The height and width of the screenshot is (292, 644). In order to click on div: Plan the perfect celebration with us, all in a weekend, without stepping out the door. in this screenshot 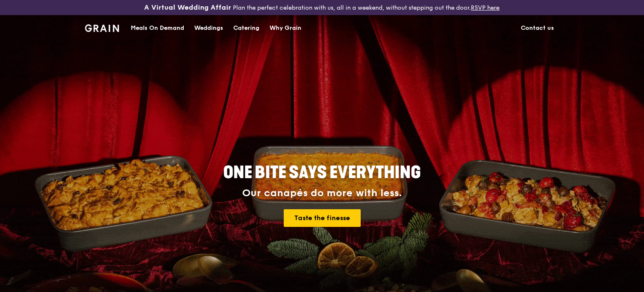, I will do `click(322, 8)`.